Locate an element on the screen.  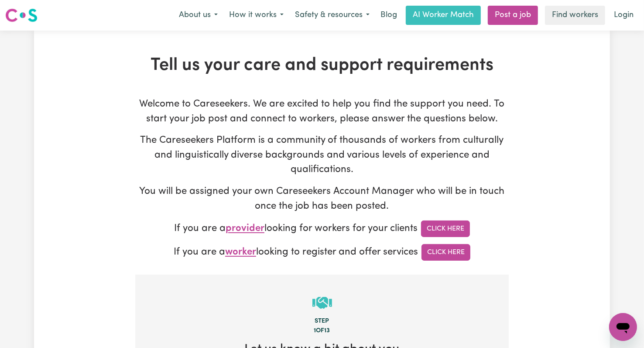
button: How it works is located at coordinates (256, 16).